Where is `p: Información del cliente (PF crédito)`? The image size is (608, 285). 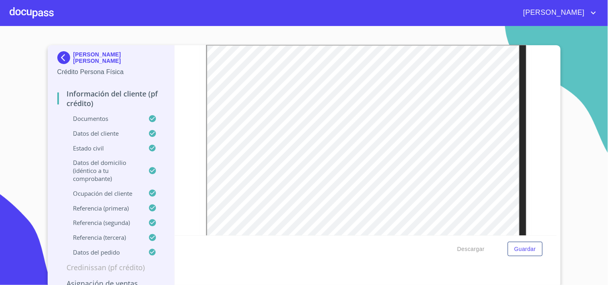
p: Información del cliente (PF crédito) is located at coordinates (111, 99).